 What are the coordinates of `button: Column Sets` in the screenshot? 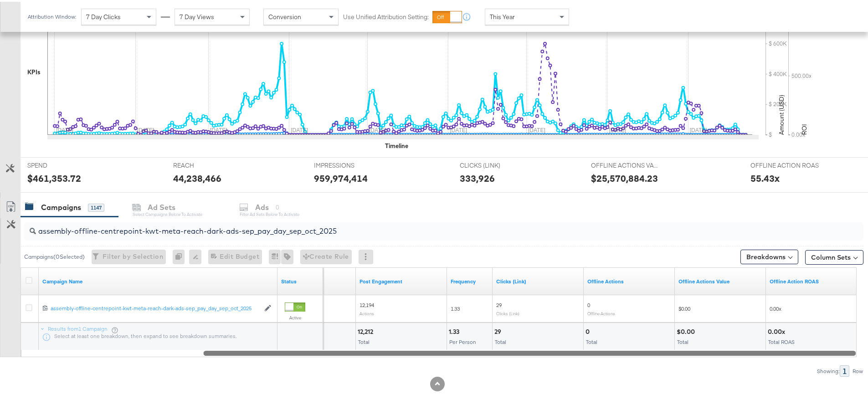 It's located at (834, 256).